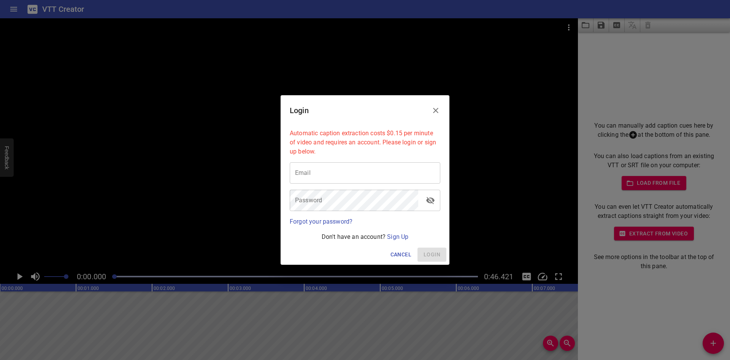 The image size is (730, 360). I want to click on button: Close, so click(436, 110).